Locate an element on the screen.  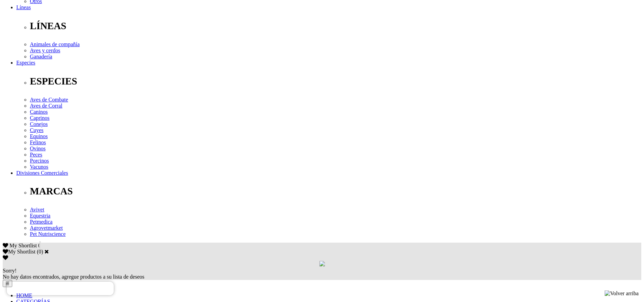
span: Cuyes is located at coordinates (37, 130).